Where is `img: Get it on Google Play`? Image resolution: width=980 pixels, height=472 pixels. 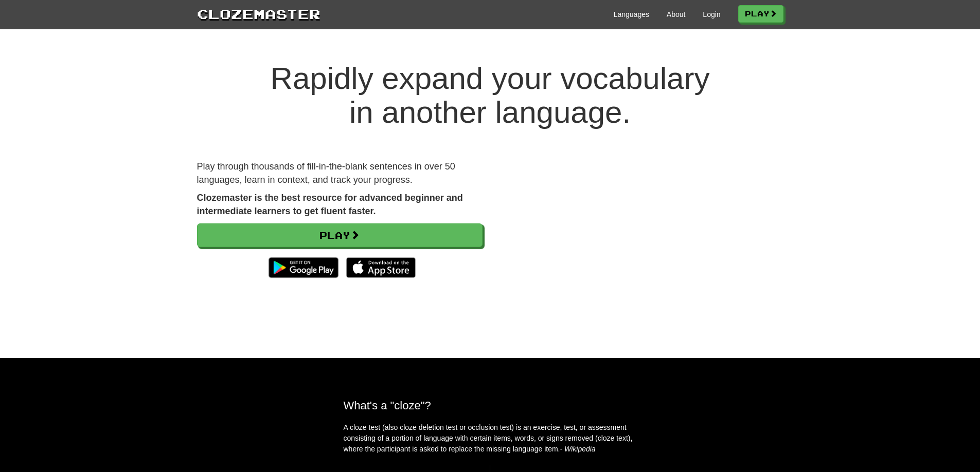
img: Get it on Google Play is located at coordinates (302, 268).